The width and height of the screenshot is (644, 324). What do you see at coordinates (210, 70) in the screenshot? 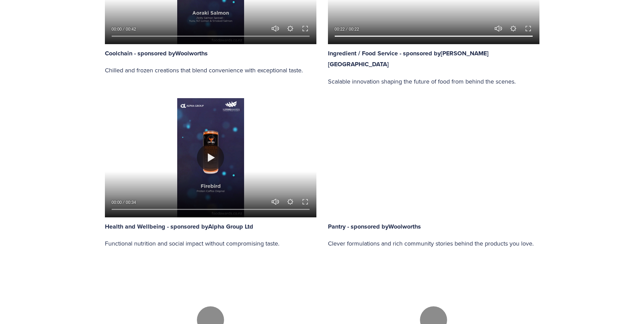
I see `p: Chilled and frozen creations that blend convenience with exceptional taste.` at bounding box center [210, 70].